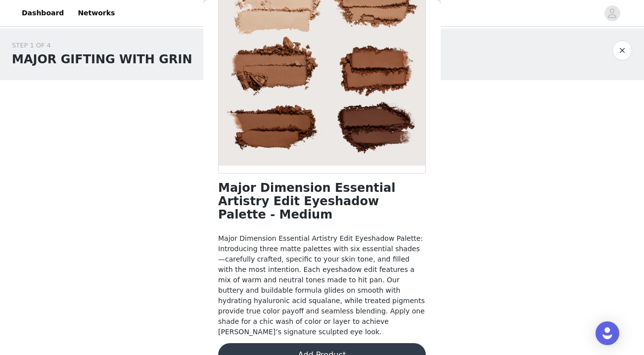  Describe the element at coordinates (322, 285) in the screenshot. I see `span: Major Dimension Essential Artistry Edit Eyeshadow Palette: Introducing three matte palettes with ...` at that location.